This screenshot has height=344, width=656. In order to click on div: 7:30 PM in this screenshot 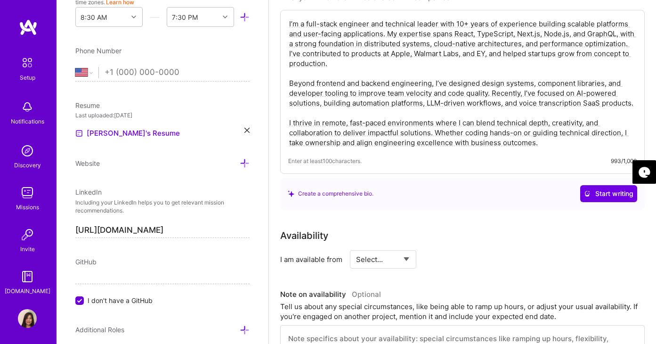, I will do `click(185, 17)`.